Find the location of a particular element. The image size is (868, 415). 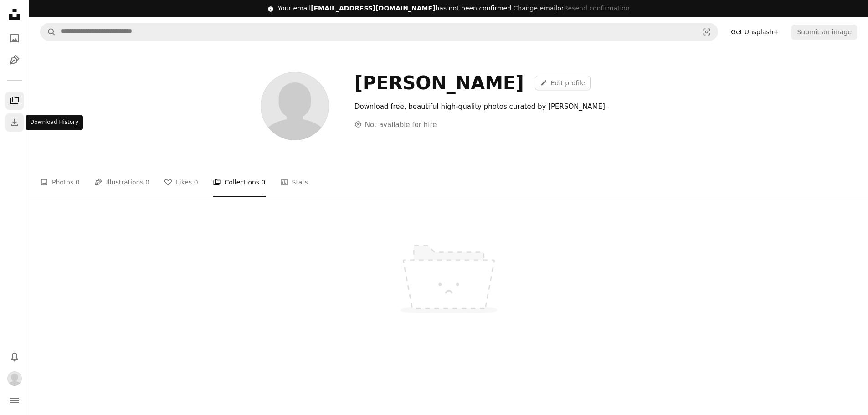

a: Edit profile is located at coordinates (562, 83).